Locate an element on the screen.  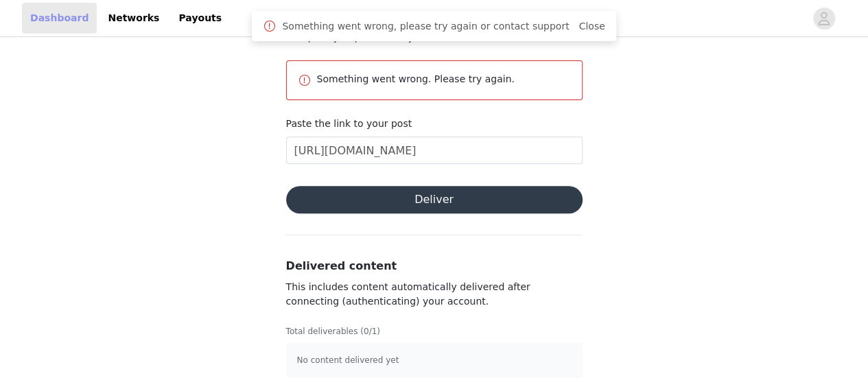
a: Networks is located at coordinates (133, 18).